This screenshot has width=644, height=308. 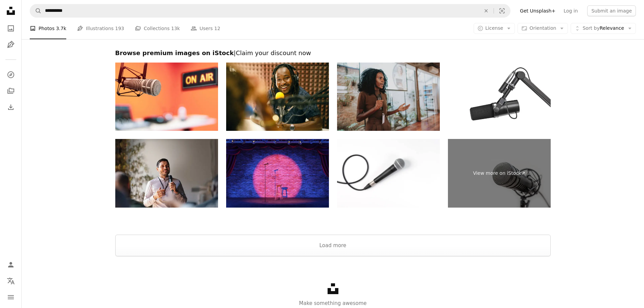 I want to click on button: Visual search, so click(x=502, y=11).